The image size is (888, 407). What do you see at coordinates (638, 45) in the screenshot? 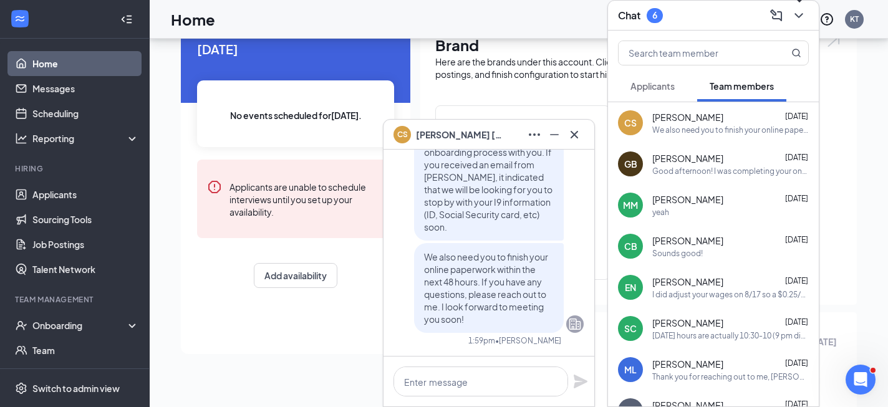
I see `h1: Brand` at bounding box center [638, 45].